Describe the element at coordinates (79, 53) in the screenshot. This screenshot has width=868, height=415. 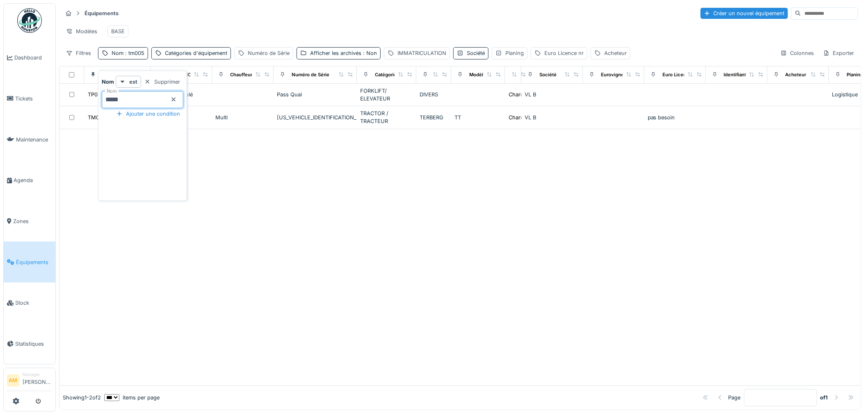
I see `div: Filtres` at that location.